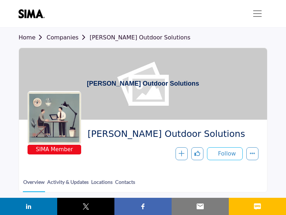 This screenshot has width=286, height=215. What do you see at coordinates (225, 153) in the screenshot?
I see `button: Follow` at bounding box center [225, 153].